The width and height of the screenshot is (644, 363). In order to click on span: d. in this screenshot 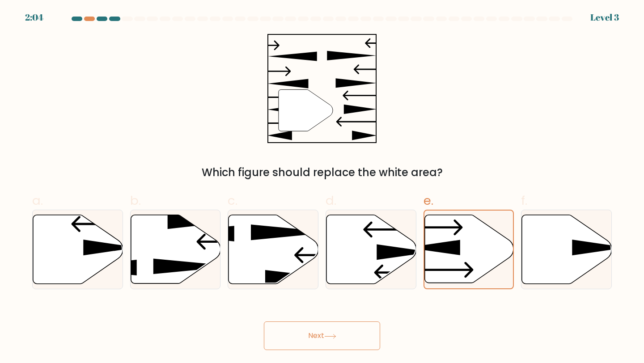, I will do `click(330, 200)`.